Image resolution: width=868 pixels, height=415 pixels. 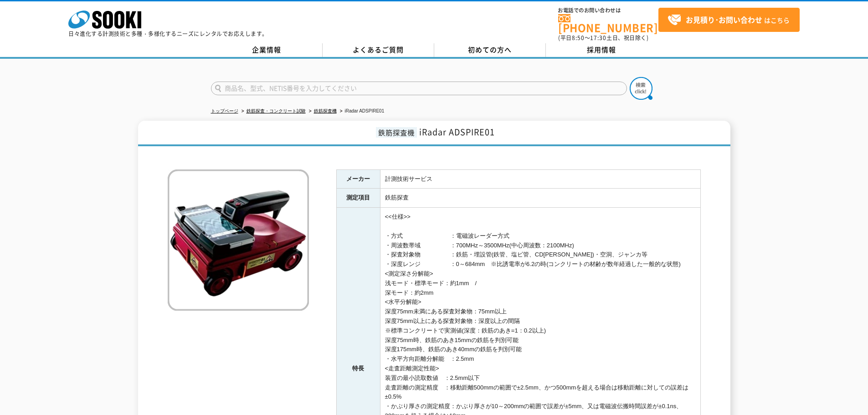 What do you see at coordinates (325, 110) in the screenshot?
I see `a: 鉄筋探査機` at bounding box center [325, 110].